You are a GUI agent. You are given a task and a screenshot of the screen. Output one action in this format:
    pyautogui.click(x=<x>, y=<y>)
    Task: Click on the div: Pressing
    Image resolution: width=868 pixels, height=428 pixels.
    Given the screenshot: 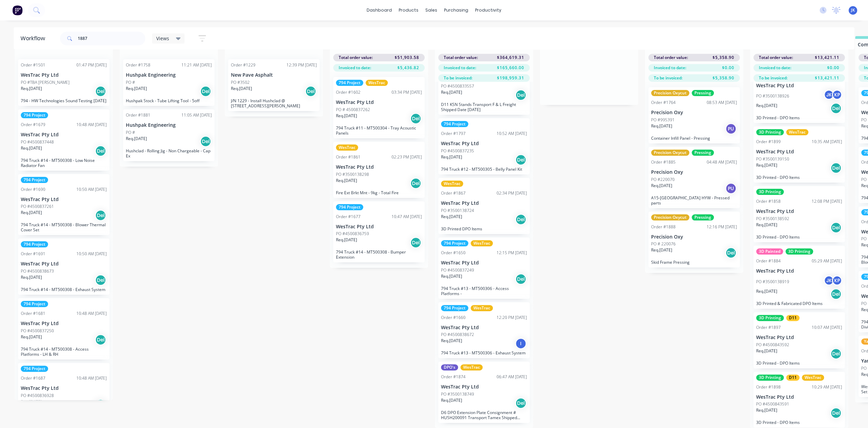 What is the action you would take?
    pyautogui.click(x=702, y=217)
    